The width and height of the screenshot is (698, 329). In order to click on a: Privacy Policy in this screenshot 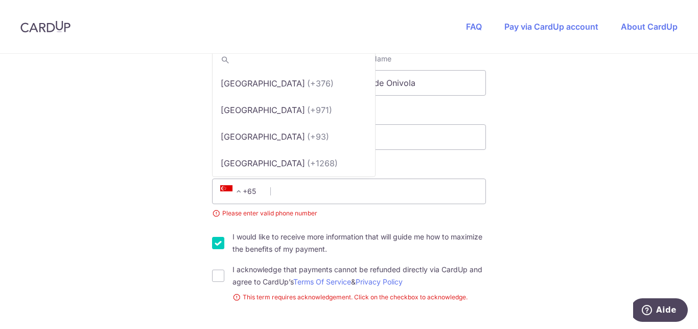, I will do `click(379, 281)`.